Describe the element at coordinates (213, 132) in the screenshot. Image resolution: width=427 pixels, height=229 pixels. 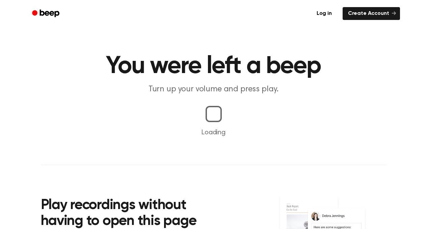
I see `p: Loading` at that location.